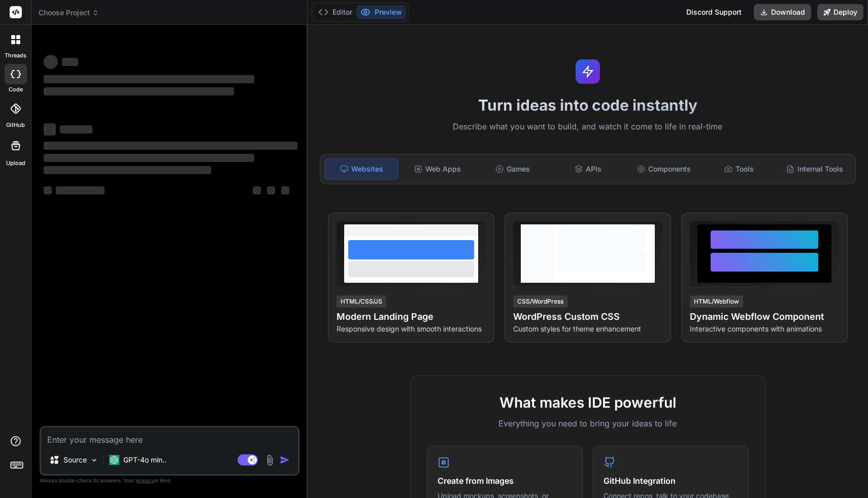 This screenshot has width=868, height=498. What do you see at coordinates (588, 403) in the screenshot?
I see `h2: What makes IDE powerful` at bounding box center [588, 403].